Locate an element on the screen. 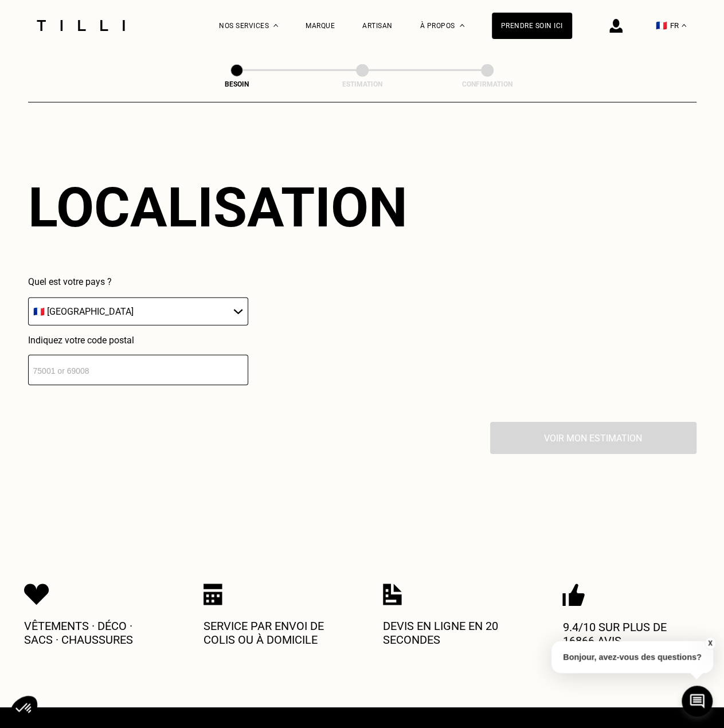 This screenshot has height=728, width=724. div: Artisan is located at coordinates (378, 26).